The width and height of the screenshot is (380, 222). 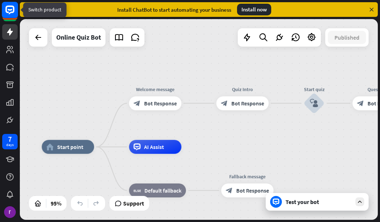 What do you see at coordinates (254, 10) in the screenshot?
I see `div: Install now` at bounding box center [254, 10].